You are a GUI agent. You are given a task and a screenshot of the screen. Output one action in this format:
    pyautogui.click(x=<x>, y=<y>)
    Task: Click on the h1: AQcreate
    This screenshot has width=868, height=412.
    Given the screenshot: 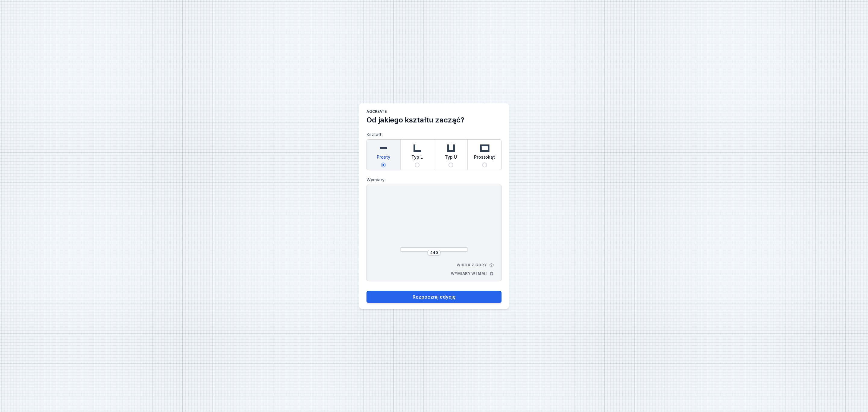 What is the action you would take?
    pyautogui.click(x=434, y=112)
    